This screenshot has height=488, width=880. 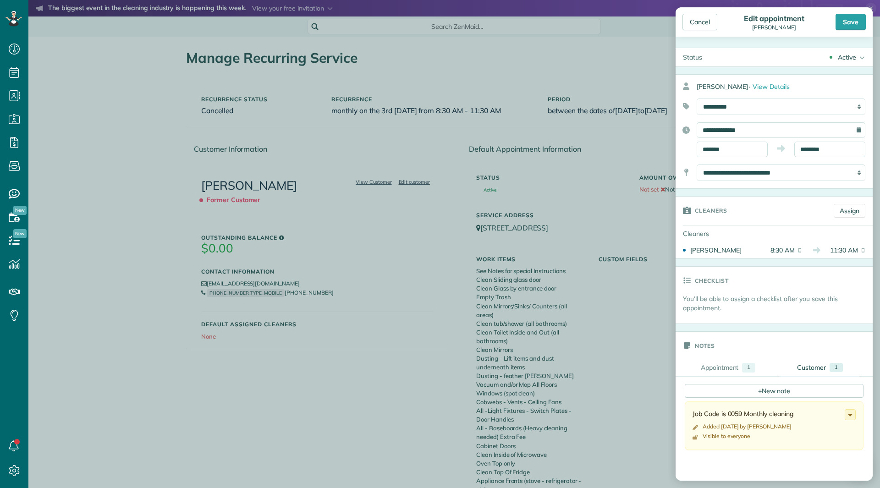 I want to click on h3: Cleaners, so click(x=711, y=210).